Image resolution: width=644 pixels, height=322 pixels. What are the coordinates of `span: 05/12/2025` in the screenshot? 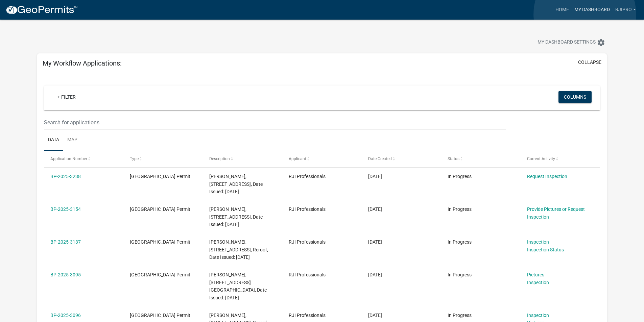 It's located at (375, 242).